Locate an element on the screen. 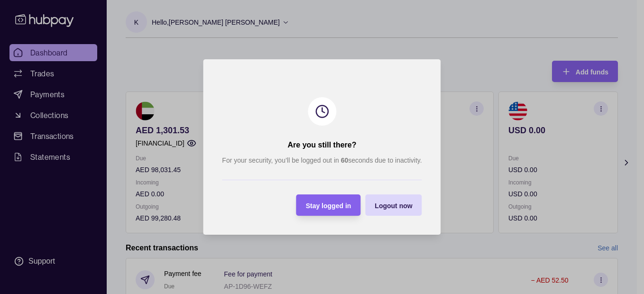  span: Stay logged in is located at coordinates (328, 206).